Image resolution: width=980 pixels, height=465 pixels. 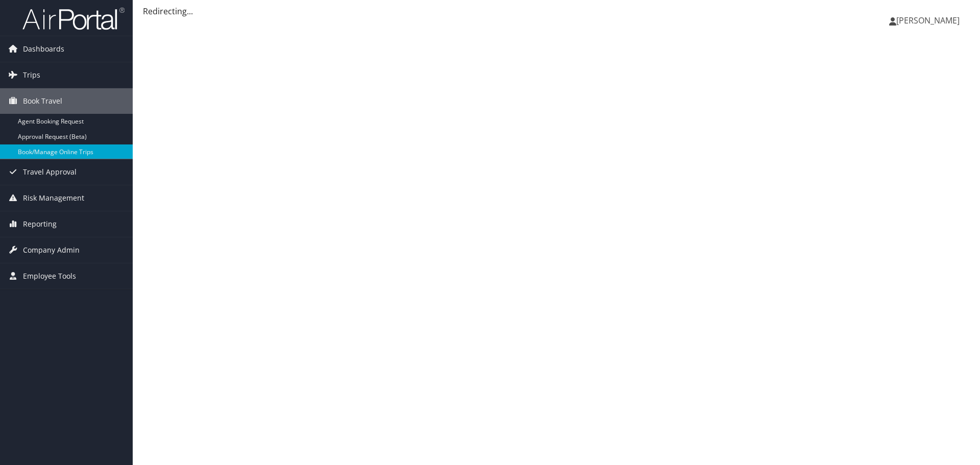 I want to click on span: Book Travel, so click(x=42, y=101).